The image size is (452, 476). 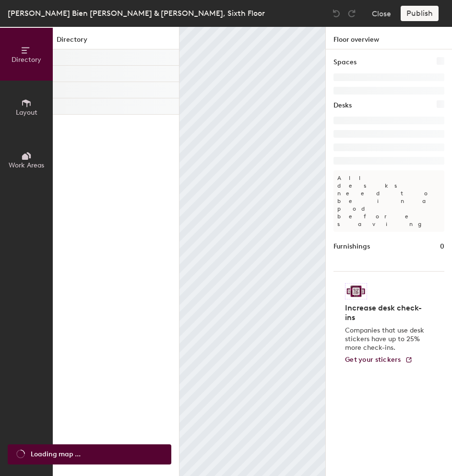 I want to click on span: Layout, so click(x=26, y=112).